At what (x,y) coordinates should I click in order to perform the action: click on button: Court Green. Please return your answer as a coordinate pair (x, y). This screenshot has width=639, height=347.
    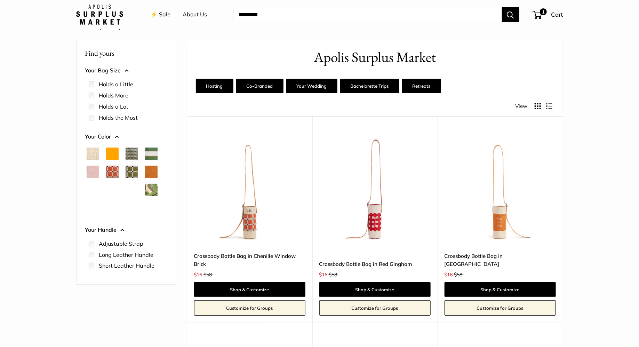
    Looking at the image, I should click on (151, 154).